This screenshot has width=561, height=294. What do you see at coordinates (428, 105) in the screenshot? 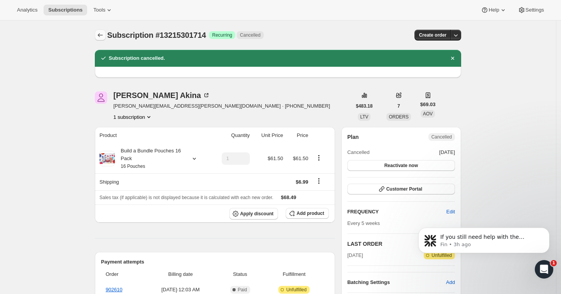
I see `span: $69.03` at bounding box center [428, 105].